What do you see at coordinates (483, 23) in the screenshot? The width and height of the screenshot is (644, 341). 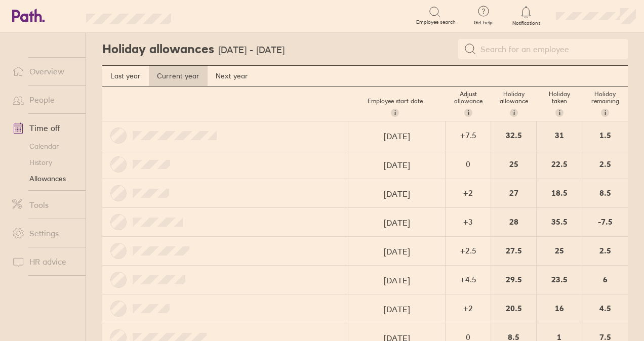 I see `span: Get help` at bounding box center [483, 23].